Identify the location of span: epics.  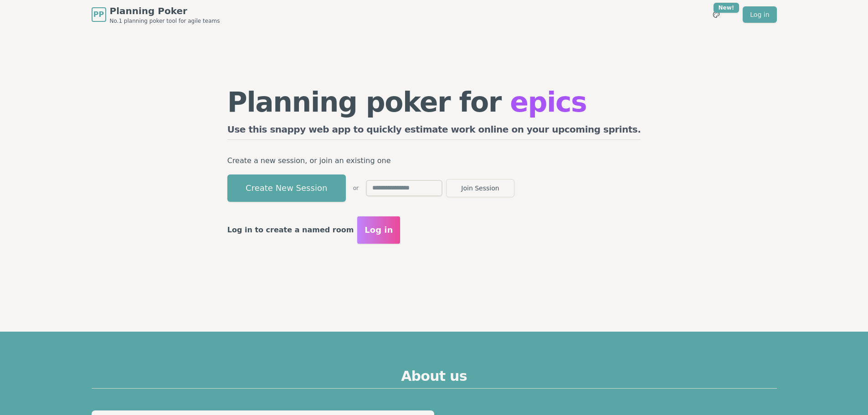
(548, 102).